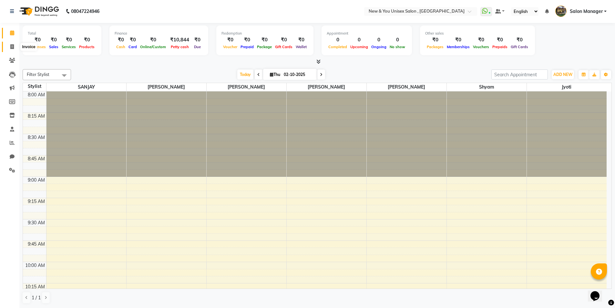 Image resolution: width=615 pixels, height=308 pixels. What do you see at coordinates (477, 33) in the screenshot?
I see `div: Other sales` at bounding box center [477, 33].